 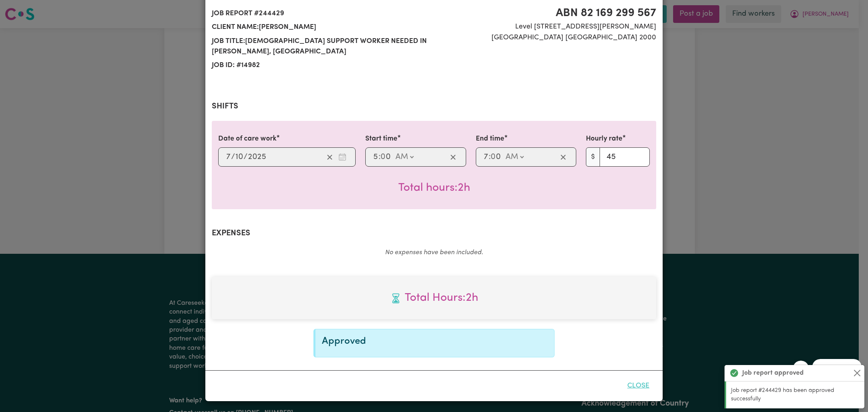 What do you see at coordinates (247, 139) in the screenshot?
I see `label: Date of care work` at bounding box center [247, 139].